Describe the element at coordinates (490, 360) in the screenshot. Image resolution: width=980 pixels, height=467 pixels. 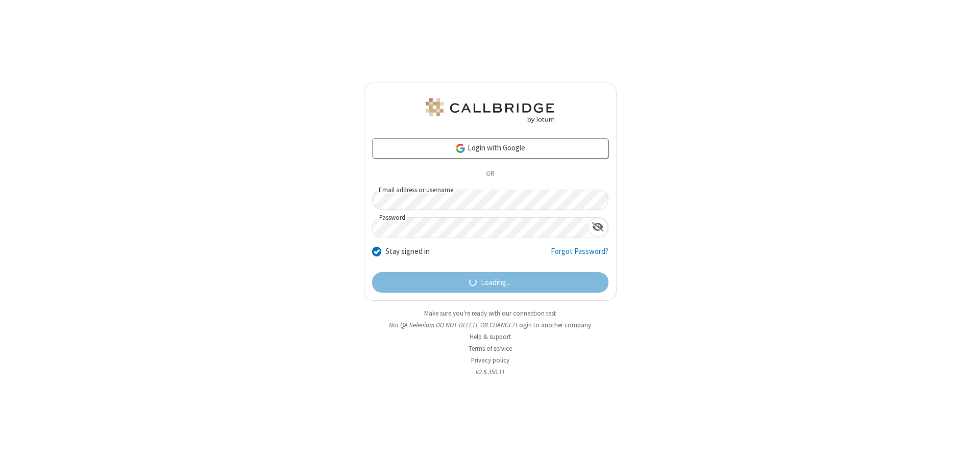
I see `a: Privacy policy` at that location.